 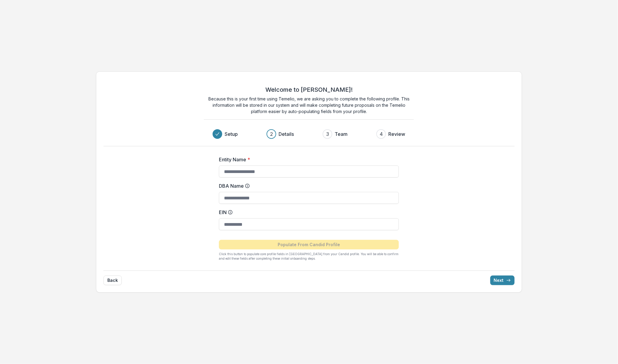 What do you see at coordinates (309, 134) in the screenshot?
I see `div: Progress` at bounding box center [309, 134].